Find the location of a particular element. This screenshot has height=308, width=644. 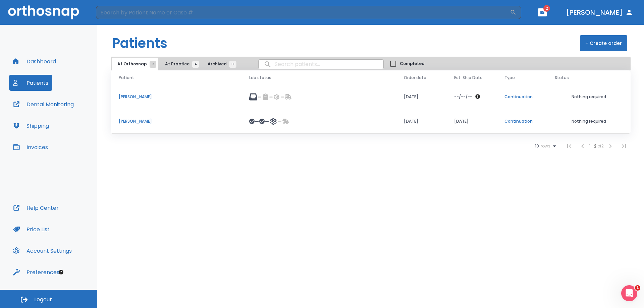

span: 1 - 2 is located at coordinates (593, 146).